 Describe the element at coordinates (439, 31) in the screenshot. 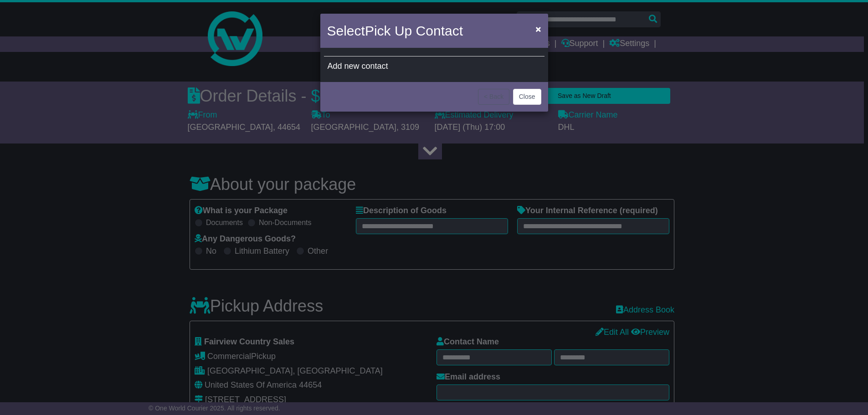

I see `span: Contact` at that location.